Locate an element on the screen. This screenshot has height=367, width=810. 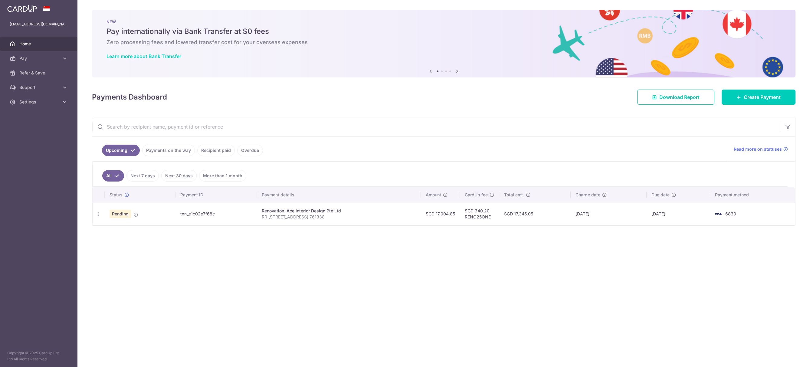
h5: Pay internationally via Bank Transfer at $0 fees is located at coordinates (444, 31).